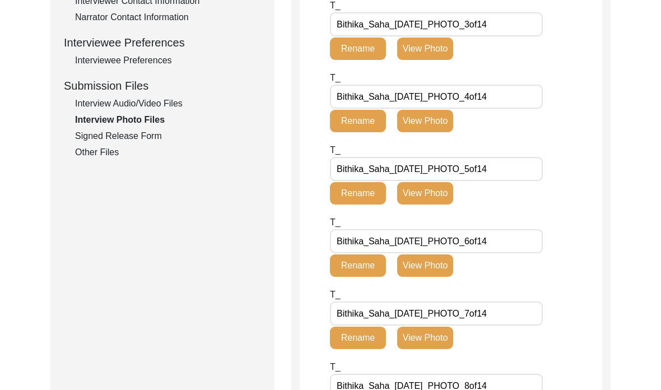 The height and width of the screenshot is (390, 661). I want to click on div: Interview Photo Files, so click(168, 120).